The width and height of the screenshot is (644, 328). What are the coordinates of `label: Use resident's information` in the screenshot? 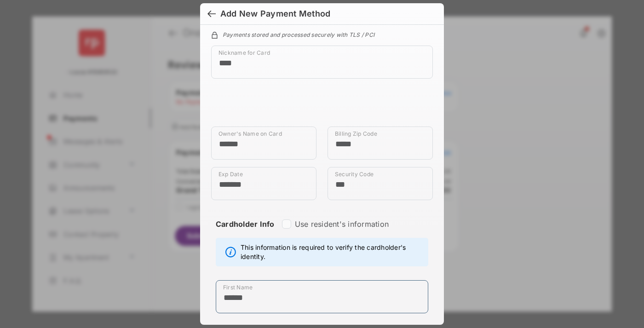 It's located at (342, 224).